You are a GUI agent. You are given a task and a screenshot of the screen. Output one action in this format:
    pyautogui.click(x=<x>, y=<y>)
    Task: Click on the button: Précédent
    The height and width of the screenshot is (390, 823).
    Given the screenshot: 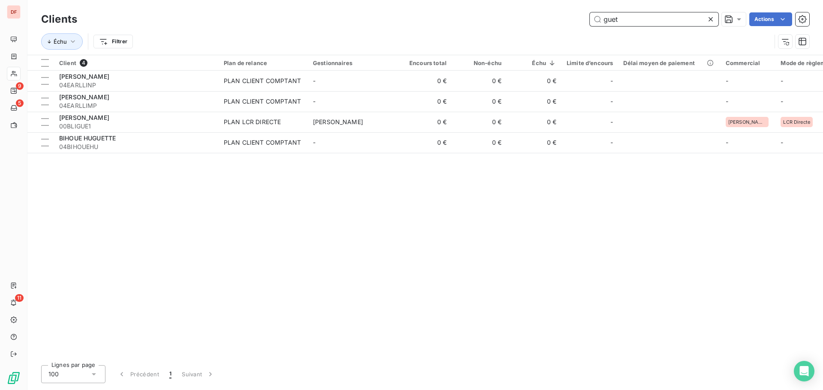 What is the action you would take?
    pyautogui.click(x=138, y=375)
    